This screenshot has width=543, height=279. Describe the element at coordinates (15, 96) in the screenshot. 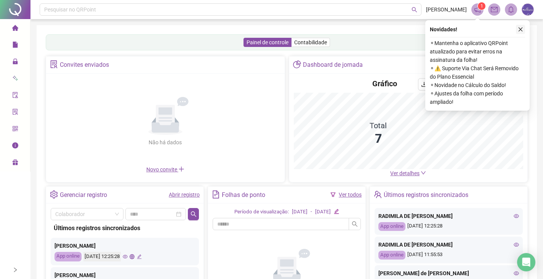

I see `span: audit` at that location.